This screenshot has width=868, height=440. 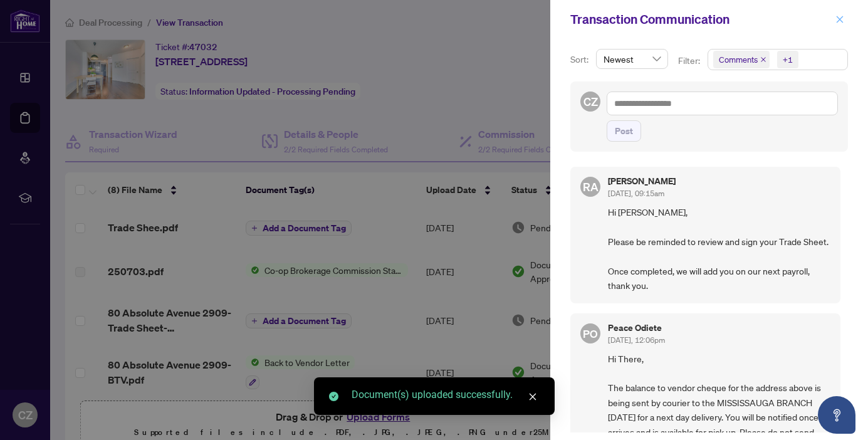 I want to click on h5: Peace Odiete, so click(x=636, y=327).